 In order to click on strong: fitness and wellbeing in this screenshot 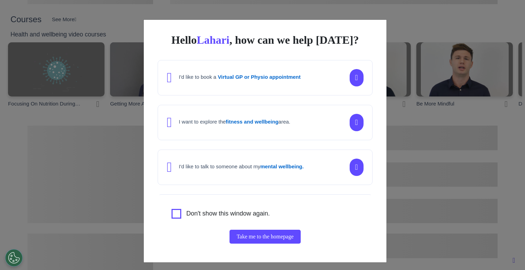, I will do `click(252, 121)`.